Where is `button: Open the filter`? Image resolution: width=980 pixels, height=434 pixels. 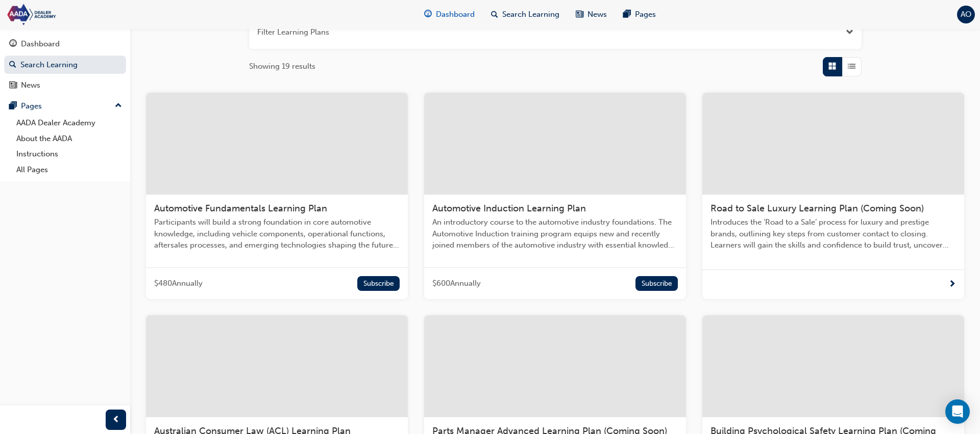
button: Open the filter is located at coordinates (849, 32).